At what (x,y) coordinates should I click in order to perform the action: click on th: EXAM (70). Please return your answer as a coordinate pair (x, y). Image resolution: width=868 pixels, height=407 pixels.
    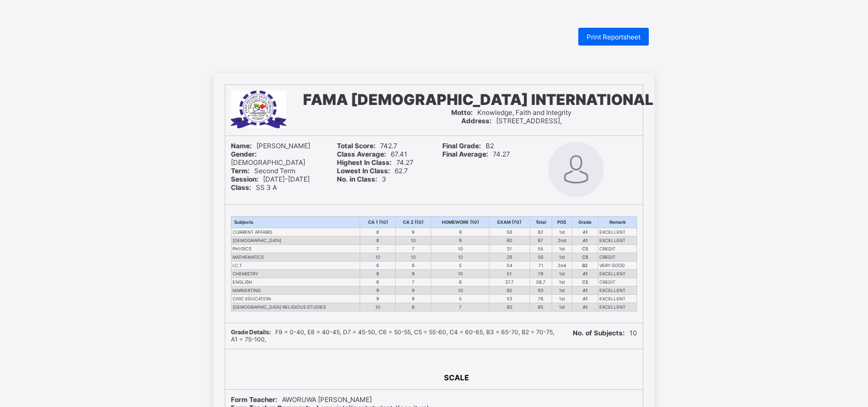
    Looking at the image, I should click on (509, 222).